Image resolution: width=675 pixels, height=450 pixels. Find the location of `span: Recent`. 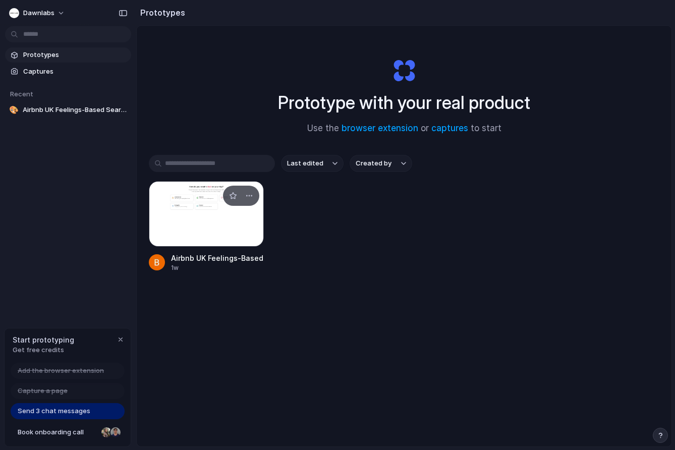

span: Recent is located at coordinates (22, 94).